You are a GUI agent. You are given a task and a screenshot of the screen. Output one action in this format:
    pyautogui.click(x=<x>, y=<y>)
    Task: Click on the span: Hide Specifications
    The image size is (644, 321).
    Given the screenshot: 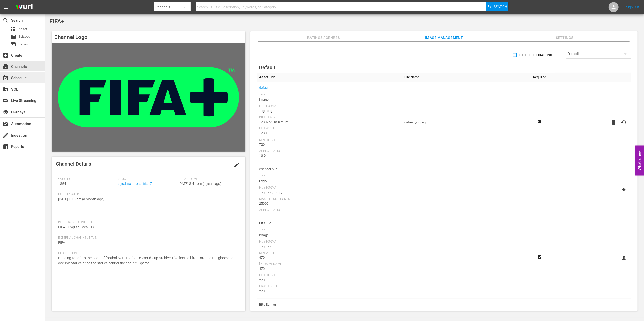 What is the action you would take?
    pyautogui.click(x=532, y=55)
    